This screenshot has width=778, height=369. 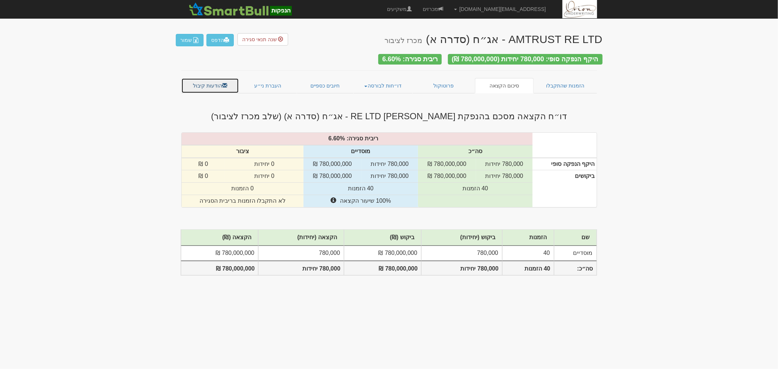 I want to click on th: ביקוש (יחידות), so click(x=462, y=238).